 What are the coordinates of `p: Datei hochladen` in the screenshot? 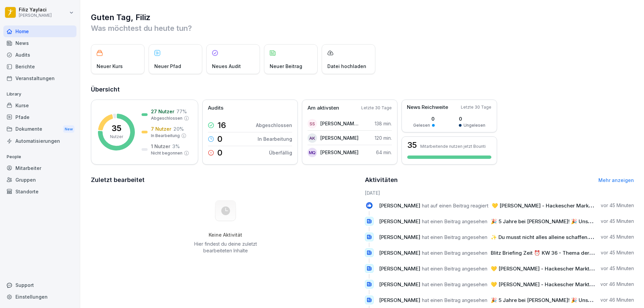 It's located at (347, 66).